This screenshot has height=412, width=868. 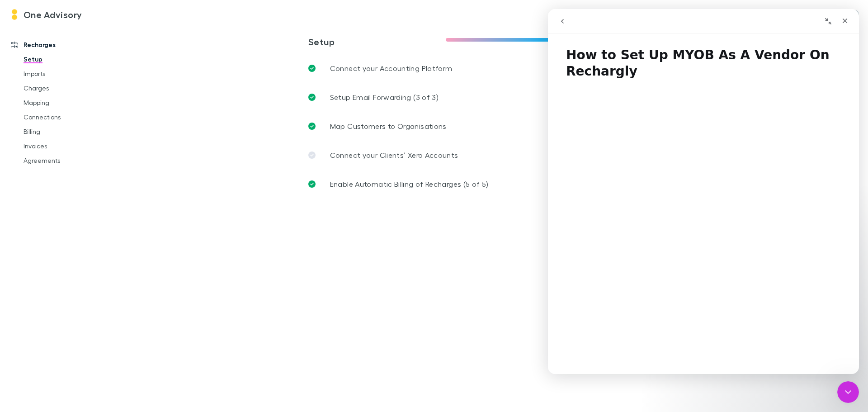 What do you see at coordinates (446, 97) in the screenshot?
I see `div: Setup Email Forwarding (3 of 3)` at bounding box center [446, 97].